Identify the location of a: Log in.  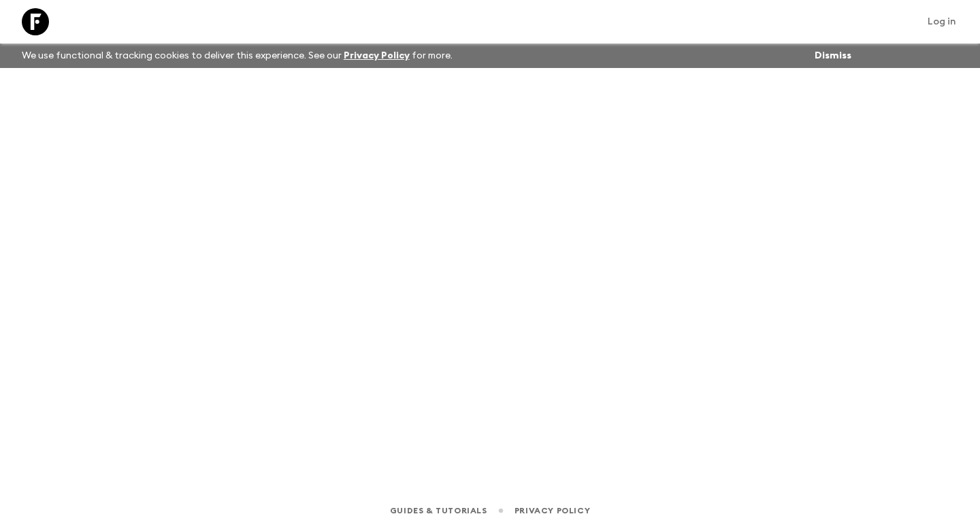
(942, 22).